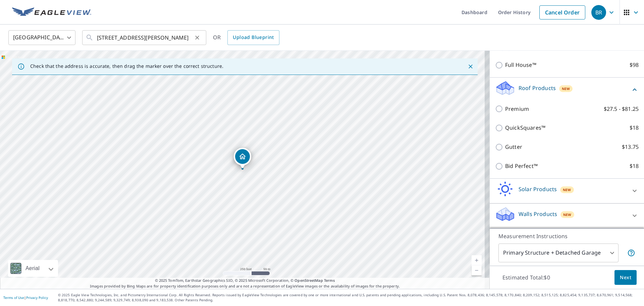 This screenshot has height=306, width=644. What do you see at coordinates (253, 37) in the screenshot?
I see `a: Upload Blueprint` at bounding box center [253, 37].